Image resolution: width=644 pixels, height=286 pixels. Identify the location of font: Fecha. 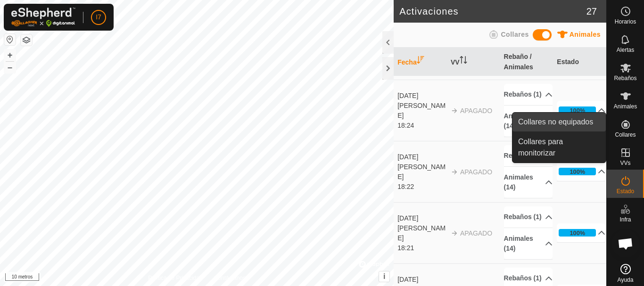
(407, 62).